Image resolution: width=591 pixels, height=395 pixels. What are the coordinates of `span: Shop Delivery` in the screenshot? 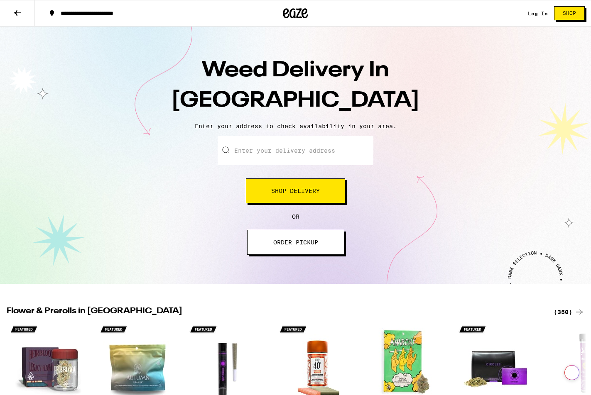 It's located at (295, 191).